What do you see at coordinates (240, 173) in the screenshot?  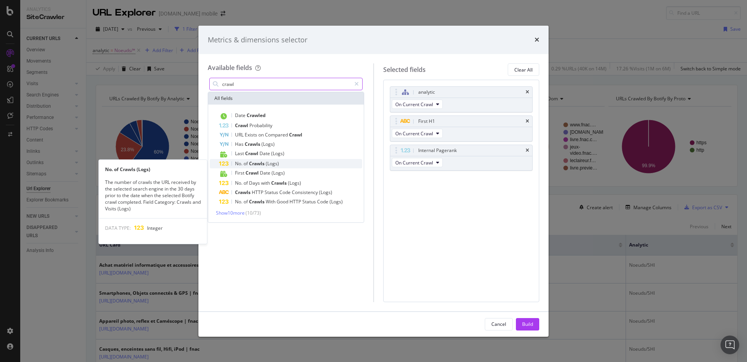 I see `span: First` at bounding box center [240, 173].